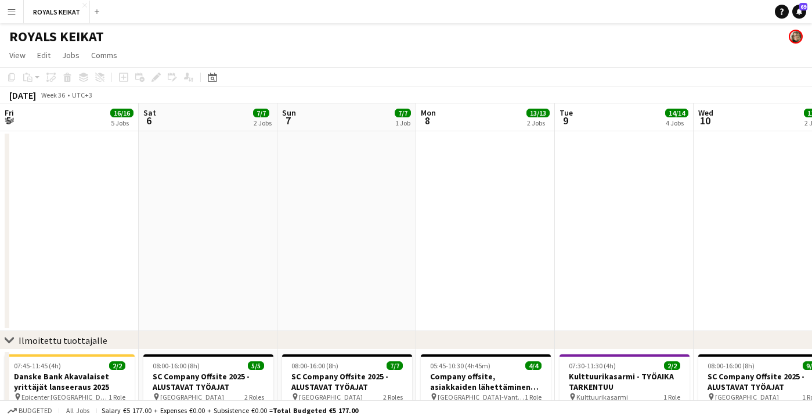 The width and height of the screenshot is (812, 420). I want to click on span: 8, so click(427, 120).